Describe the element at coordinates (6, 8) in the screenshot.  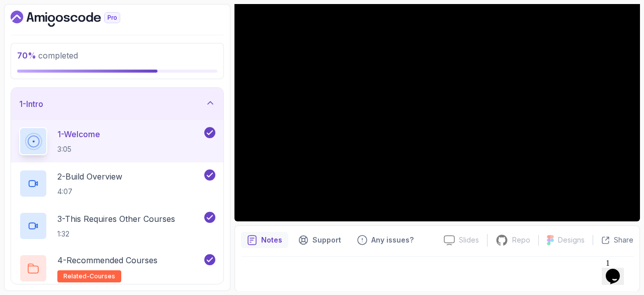
I see `span: 1` at that location.